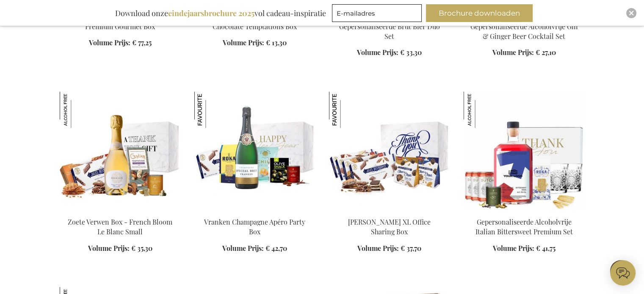 This screenshot has width=644, height=294. What do you see at coordinates (389, 32) in the screenshot?
I see `a: Gepersonaliseerde Brut Bier Duo Set` at bounding box center [389, 32].